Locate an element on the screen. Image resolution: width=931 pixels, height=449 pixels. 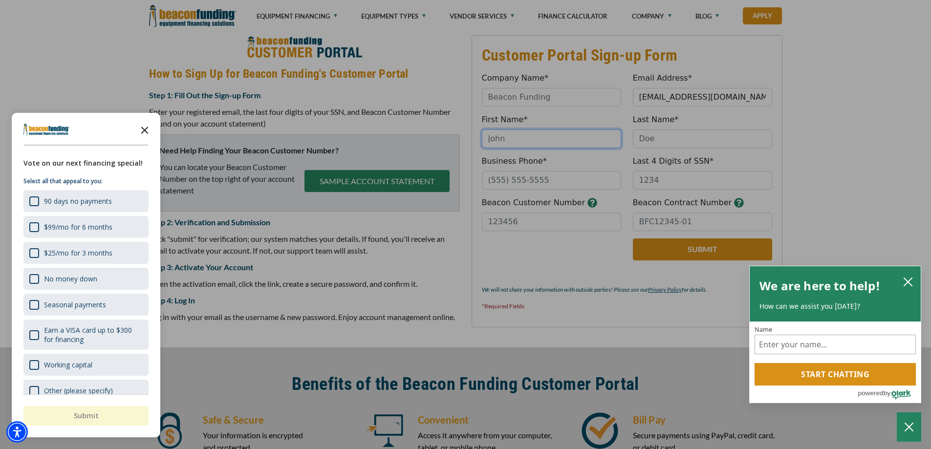
span: by is located at coordinates (887, 393).